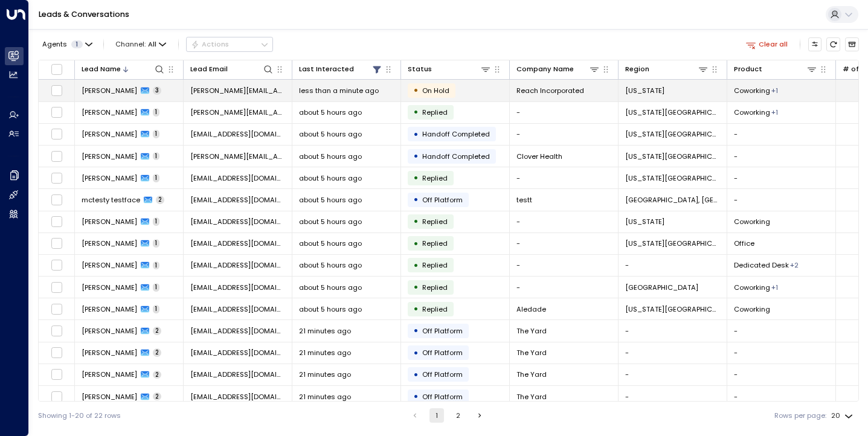  Describe the element at coordinates (109, 91) in the screenshot. I see `span: Stephanie Wolfe` at that location.